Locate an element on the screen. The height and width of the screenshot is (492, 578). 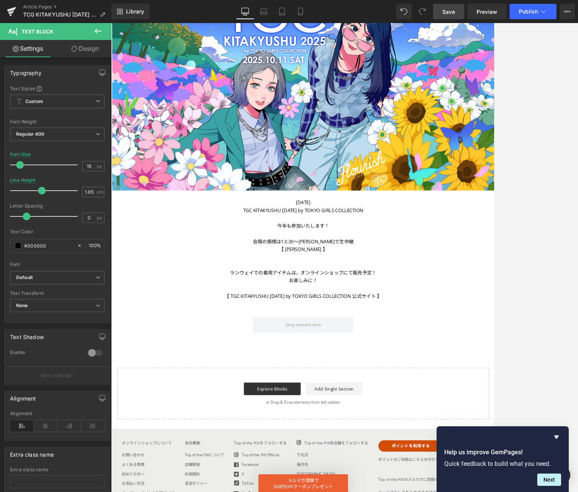
div: Text Transform is located at coordinates (57, 293).